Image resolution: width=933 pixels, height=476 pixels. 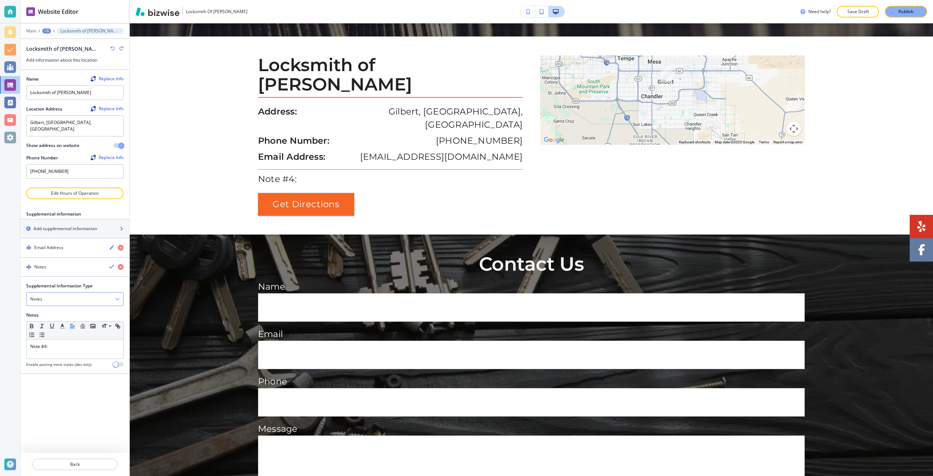 I want to click on button: Edit Hours of Operation, so click(x=75, y=193).